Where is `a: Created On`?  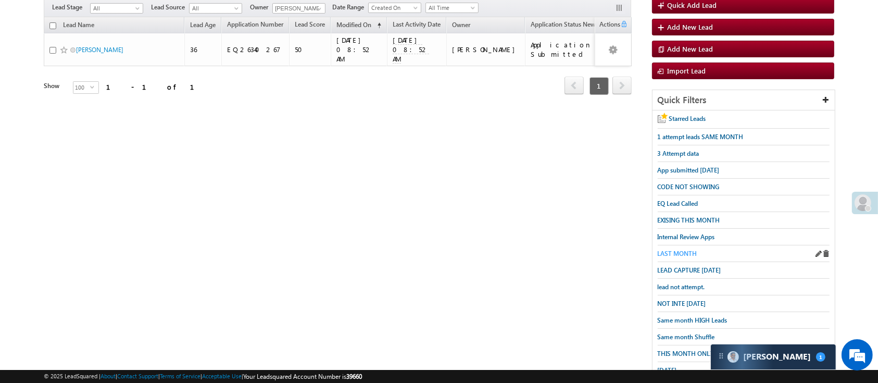
a: Created On is located at coordinates (395, 8).